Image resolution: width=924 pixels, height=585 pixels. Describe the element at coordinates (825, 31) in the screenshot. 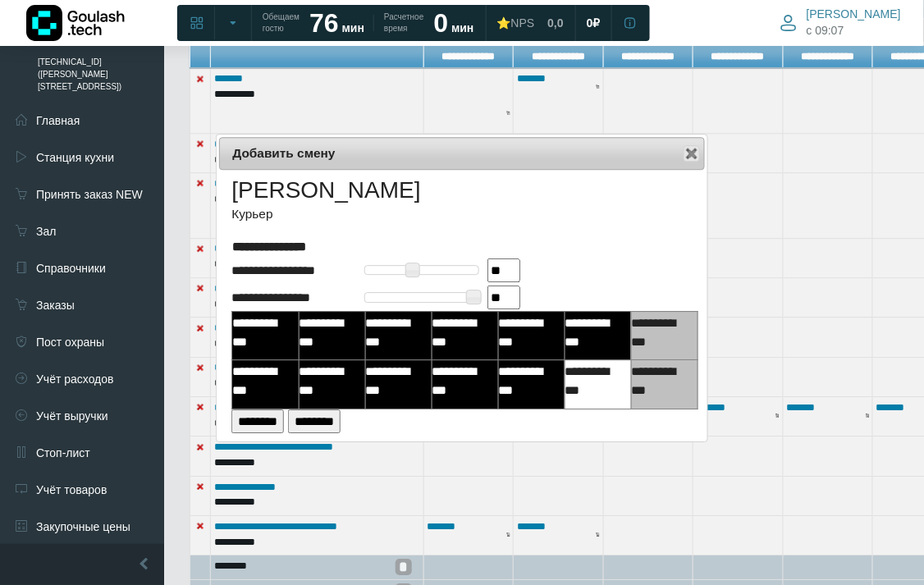

I see `span: c 09:07` at that location.